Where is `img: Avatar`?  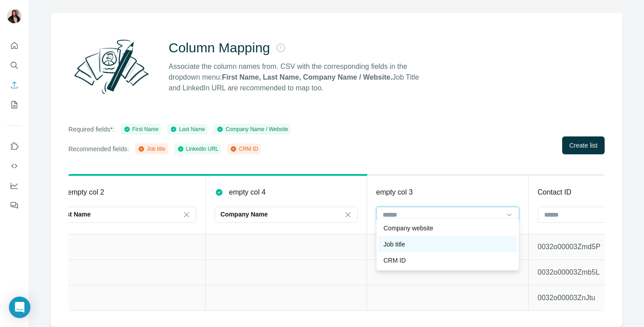
img: Avatar is located at coordinates (14, 16).